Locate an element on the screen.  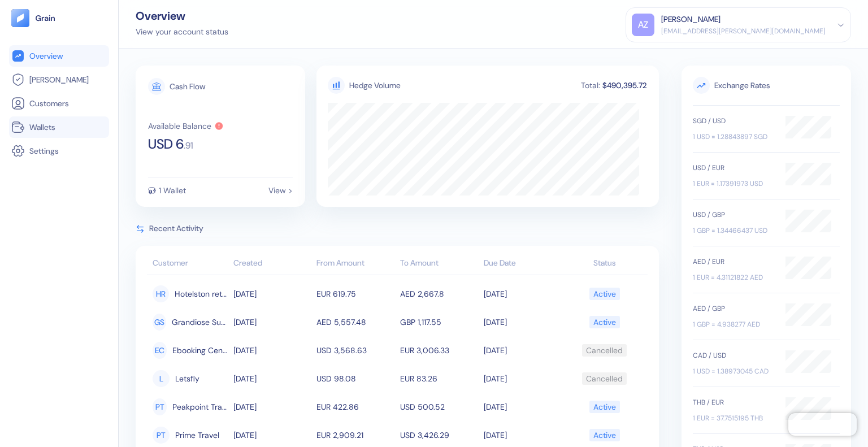
th: To Amount is located at coordinates (439, 264).